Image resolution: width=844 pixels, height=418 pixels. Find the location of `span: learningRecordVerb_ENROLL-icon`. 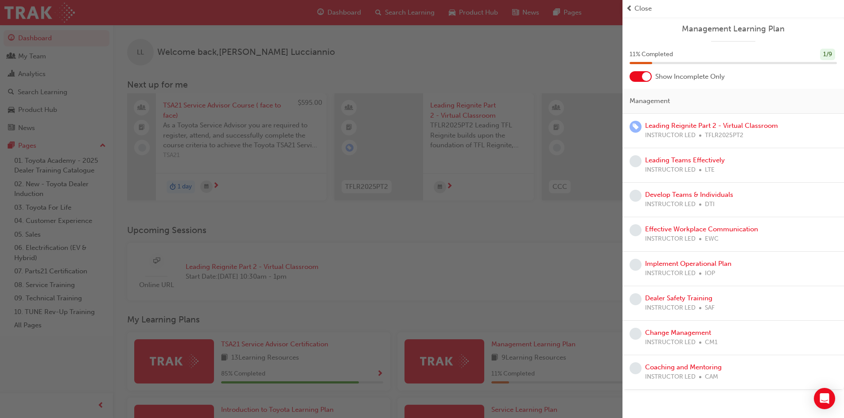

span: learningRecordVerb_ENROLL-icon is located at coordinates (635, 127).